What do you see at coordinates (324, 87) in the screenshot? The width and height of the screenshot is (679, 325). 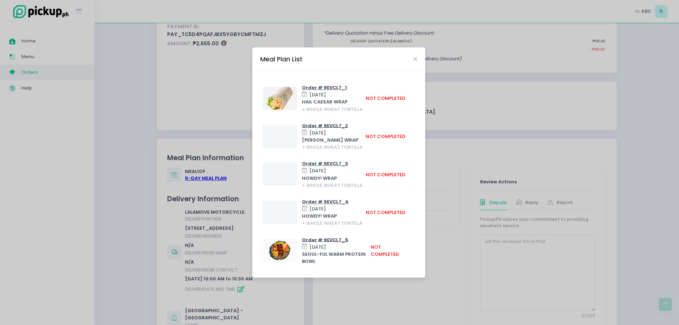 I see `span: Order # 9EVCL7_1` at bounding box center [324, 87].